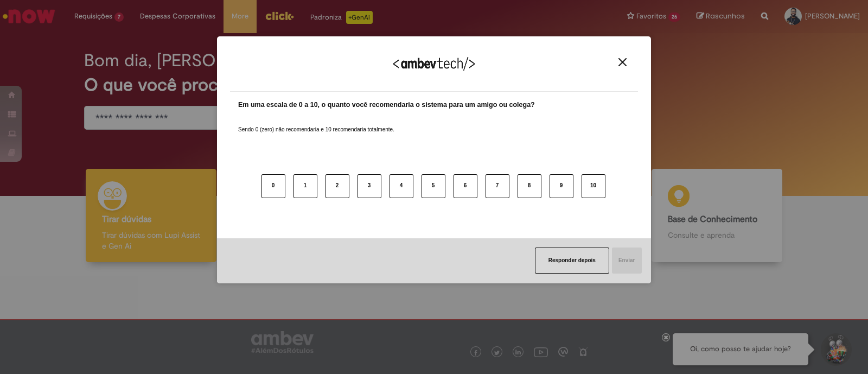  What do you see at coordinates (562, 186) in the screenshot?
I see `button: 9` at bounding box center [562, 186].